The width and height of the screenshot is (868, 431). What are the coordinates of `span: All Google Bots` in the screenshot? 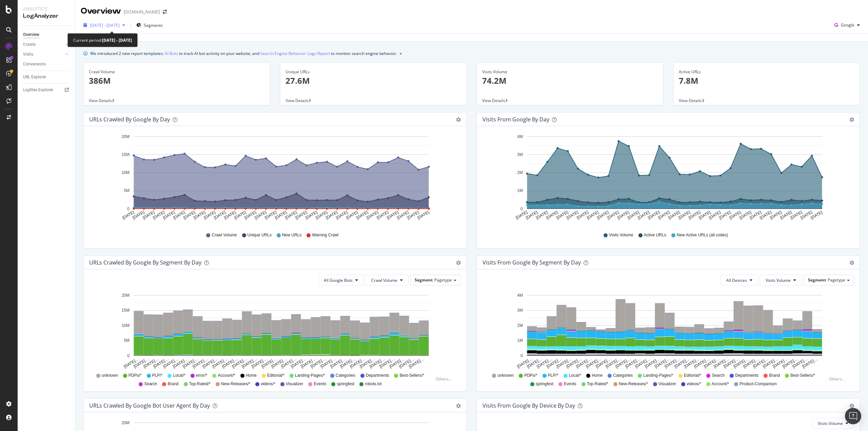 It's located at (337, 280).